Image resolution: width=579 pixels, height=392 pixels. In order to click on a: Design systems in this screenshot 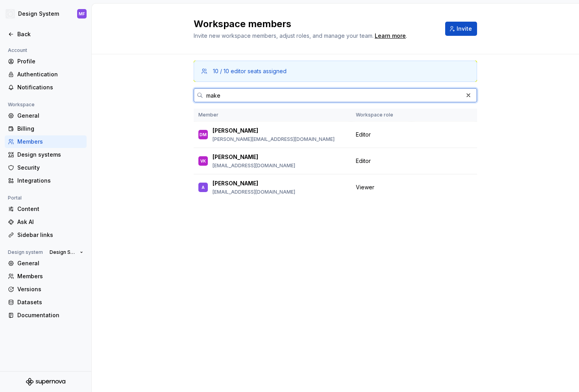, I will do `click(46, 155)`.